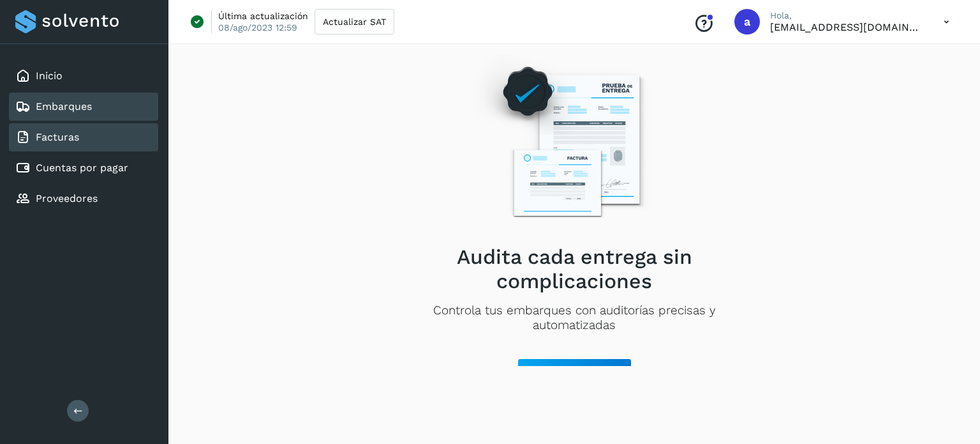 The width and height of the screenshot is (980, 444). I want to click on a: Cuentas por pagar, so click(82, 167).